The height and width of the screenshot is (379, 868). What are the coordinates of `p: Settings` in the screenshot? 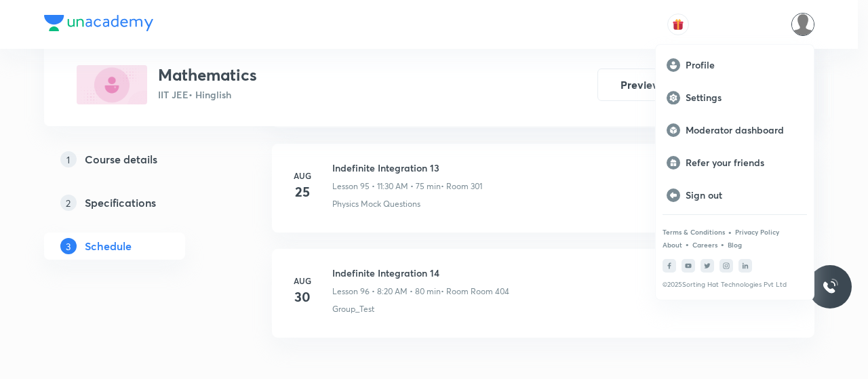 It's located at (744, 97).